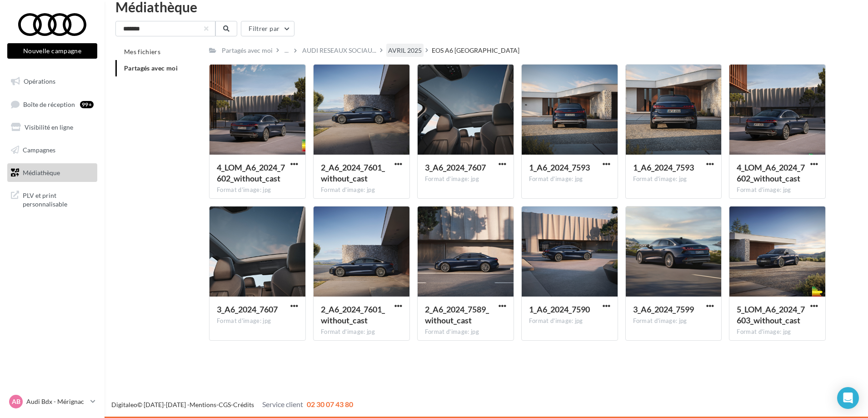 The height and width of the screenshot is (418, 868). What do you see at coordinates (283, 404) in the screenshot?
I see `span: Service client` at bounding box center [283, 404].